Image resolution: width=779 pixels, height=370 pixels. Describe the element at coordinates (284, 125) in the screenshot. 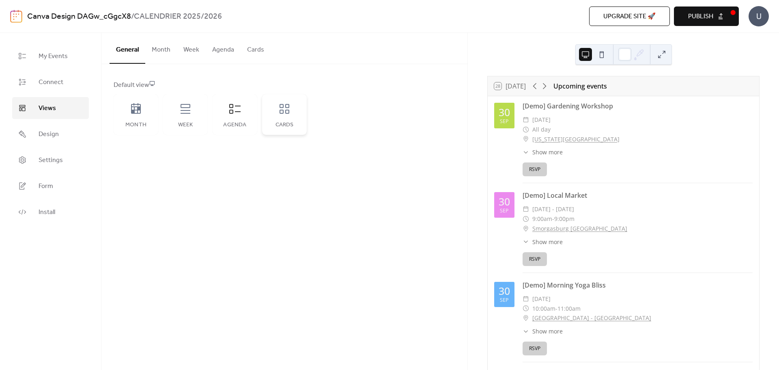

I see `div: Cards` at that location.